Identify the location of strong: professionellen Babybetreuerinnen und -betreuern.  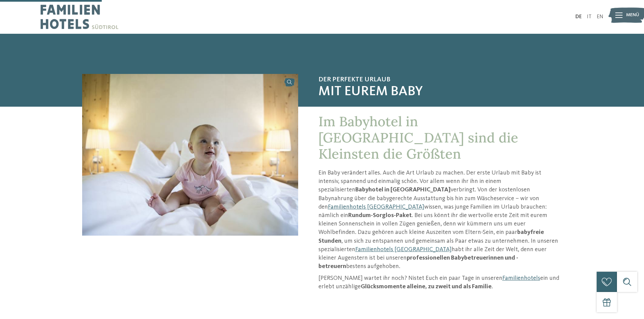
(418, 262).